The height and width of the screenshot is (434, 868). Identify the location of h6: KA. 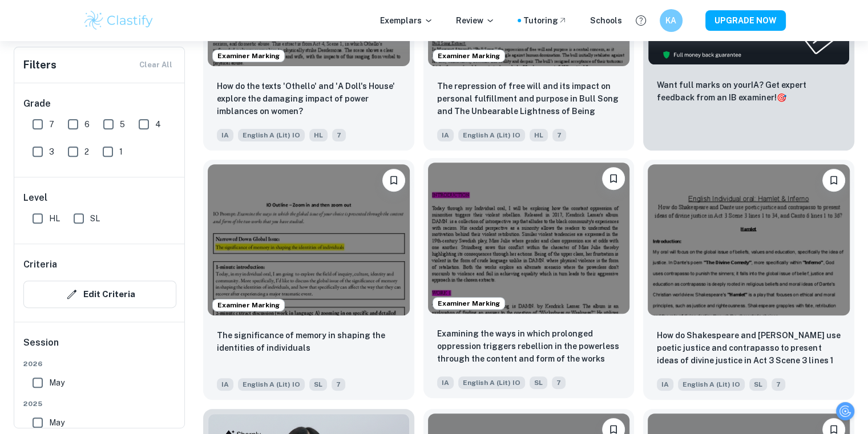
(671, 20).